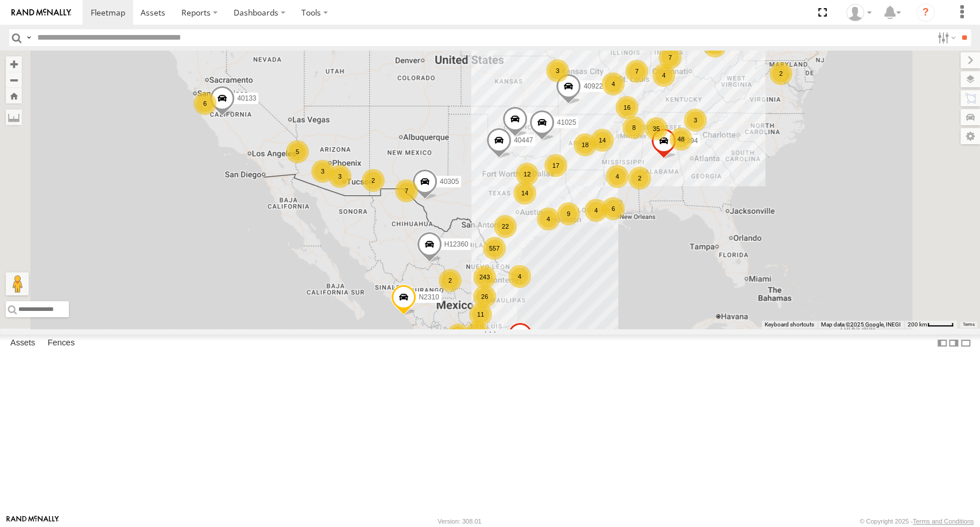 This screenshot has height=527, width=980. What do you see at coordinates (523, 140) in the screenshot?
I see `span: 40447` at bounding box center [523, 140].